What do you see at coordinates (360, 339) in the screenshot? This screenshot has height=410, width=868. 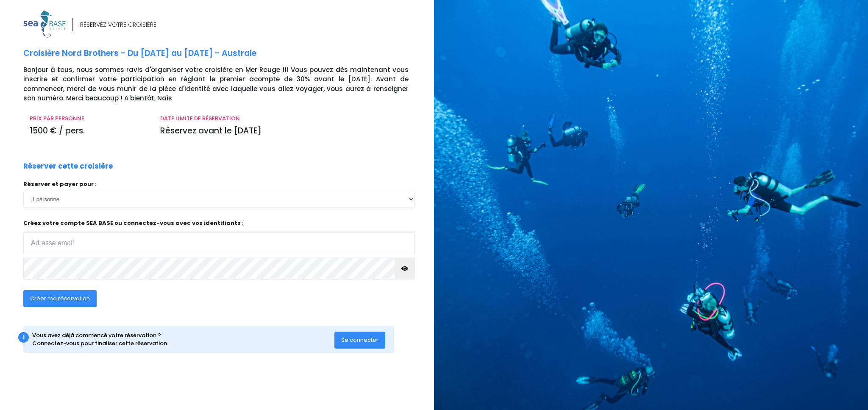 I see `span: Se connecter` at bounding box center [360, 339].